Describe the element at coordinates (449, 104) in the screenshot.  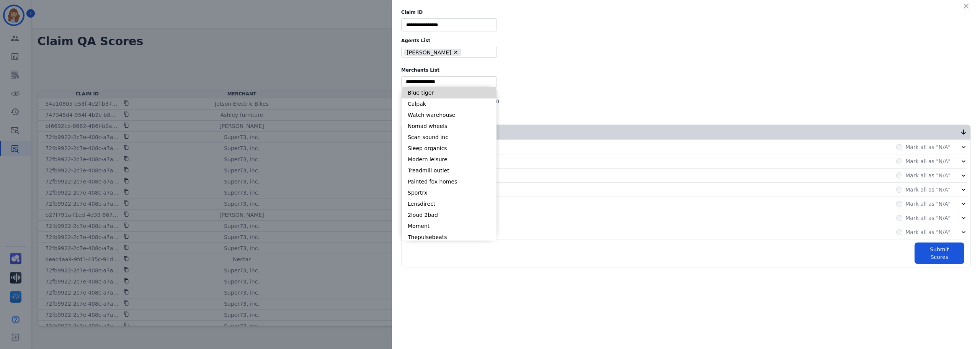
I see `li: Calpak` at that location.